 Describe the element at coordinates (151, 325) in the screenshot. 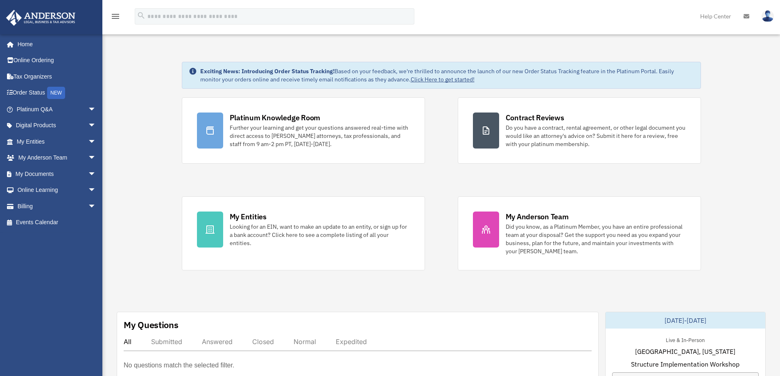

I see `div: My Questions` at that location.